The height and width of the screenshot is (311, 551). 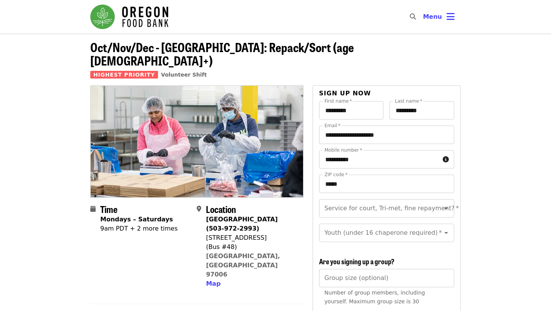 What do you see at coordinates (387, 184) in the screenshot?
I see `input: ZIP code` at bounding box center [387, 184].